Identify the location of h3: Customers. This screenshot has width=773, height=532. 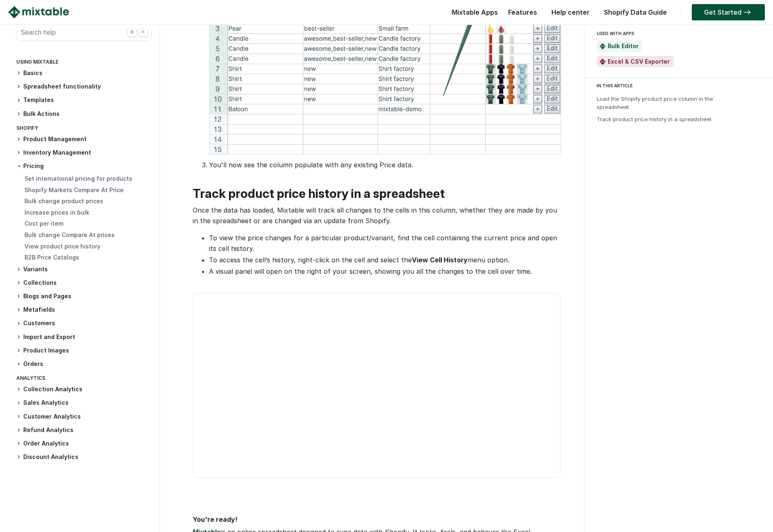
(84, 323).